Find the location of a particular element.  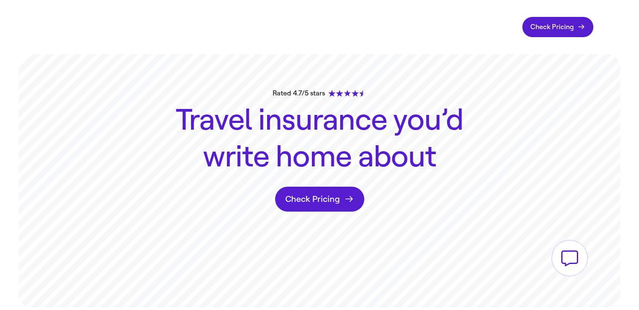

button: Chat Support is located at coordinates (632, 303).